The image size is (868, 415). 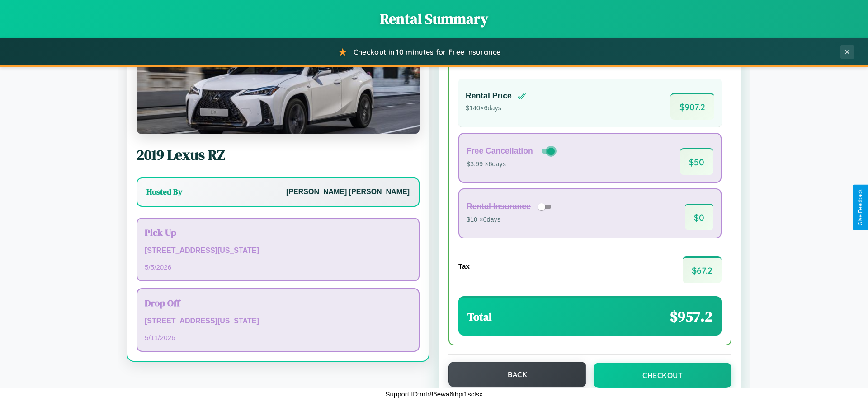 I want to click on h3: Total, so click(x=480, y=317).